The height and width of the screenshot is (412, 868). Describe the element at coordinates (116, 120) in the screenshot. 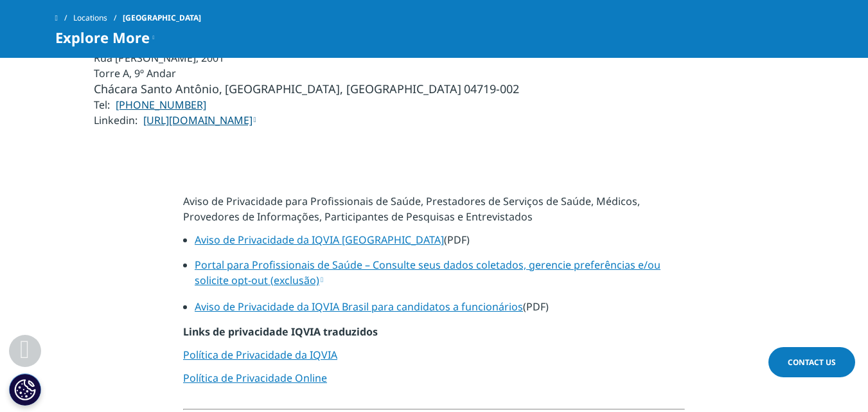

I see `span: Linkedin:` at that location.